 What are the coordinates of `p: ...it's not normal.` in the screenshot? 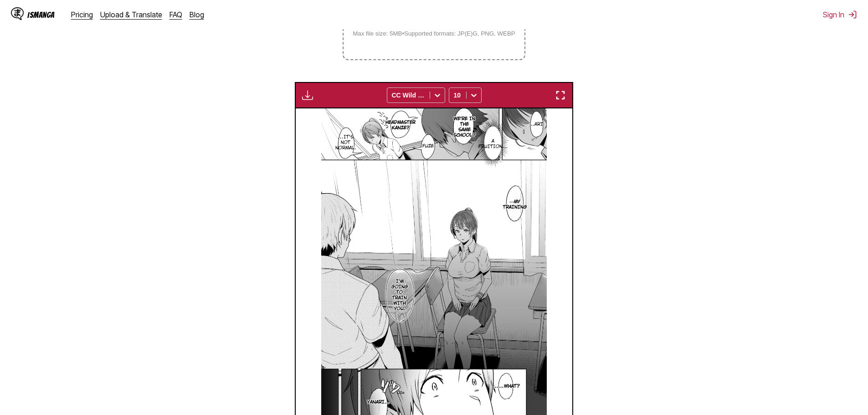 It's located at (346, 143).